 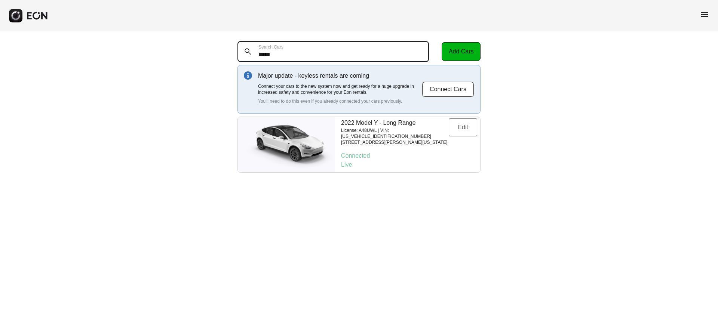 What do you see at coordinates (461, 52) in the screenshot?
I see `button: Add Cars` at bounding box center [461, 52].